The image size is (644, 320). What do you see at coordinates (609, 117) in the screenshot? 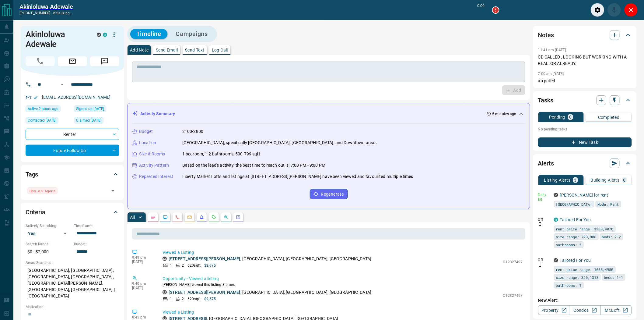
I see `p: Completed` at bounding box center [609, 117].